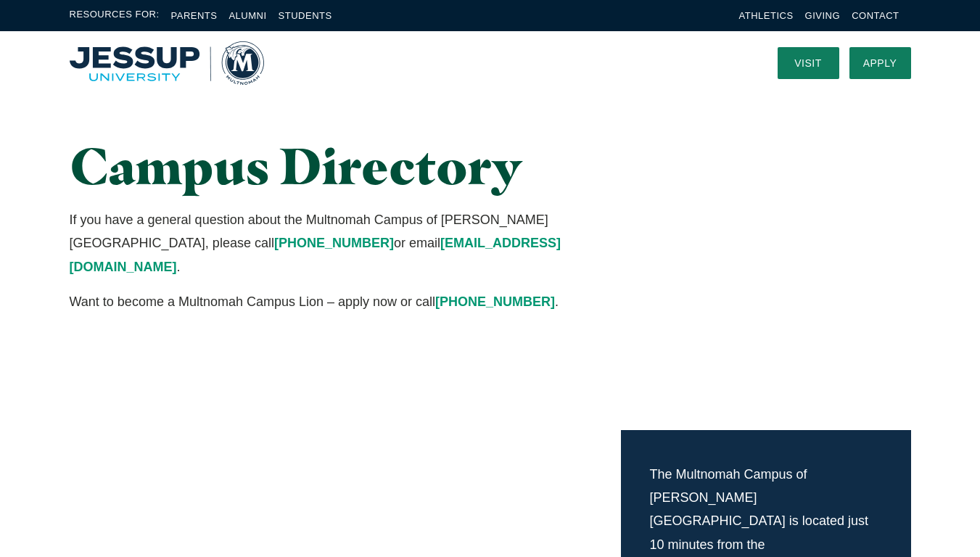  Describe the element at coordinates (305, 16) in the screenshot. I see `a: Students` at that location.